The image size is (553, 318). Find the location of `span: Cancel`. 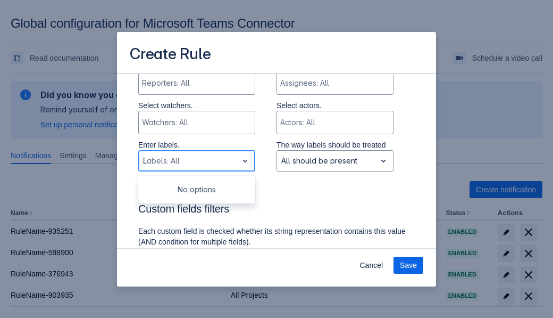

span: Cancel is located at coordinates (371, 265).